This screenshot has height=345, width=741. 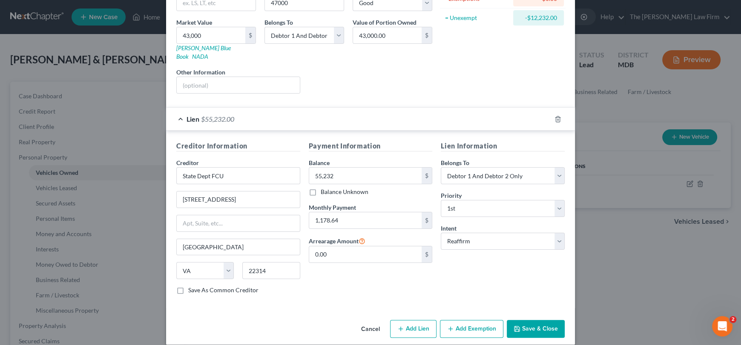 What do you see at coordinates (218, 119) in the screenshot?
I see `span: $55,232.00` at bounding box center [218, 119].